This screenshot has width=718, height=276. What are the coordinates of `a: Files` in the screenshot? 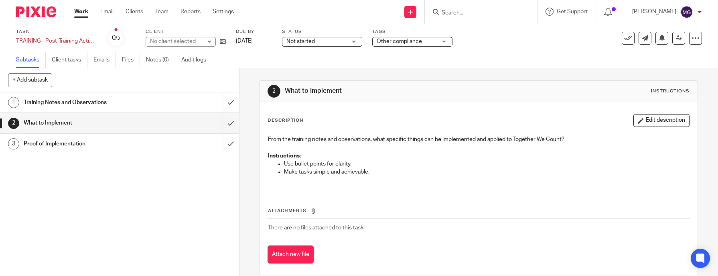 It's located at (131, 60).